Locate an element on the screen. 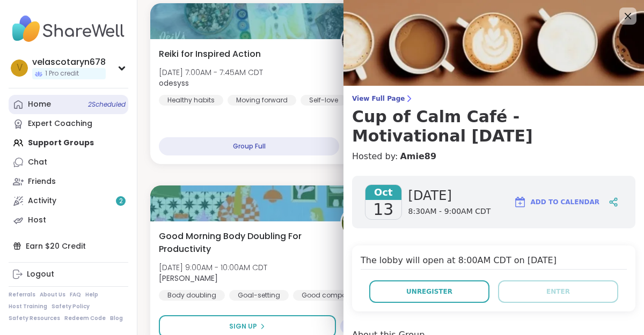 The width and height of the screenshot is (644, 335). a: Logout is located at coordinates (68, 274).